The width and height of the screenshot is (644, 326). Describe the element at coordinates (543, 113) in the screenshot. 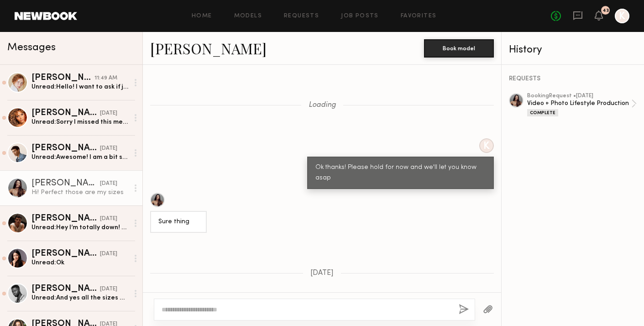

I see `div: Complete` at that location.